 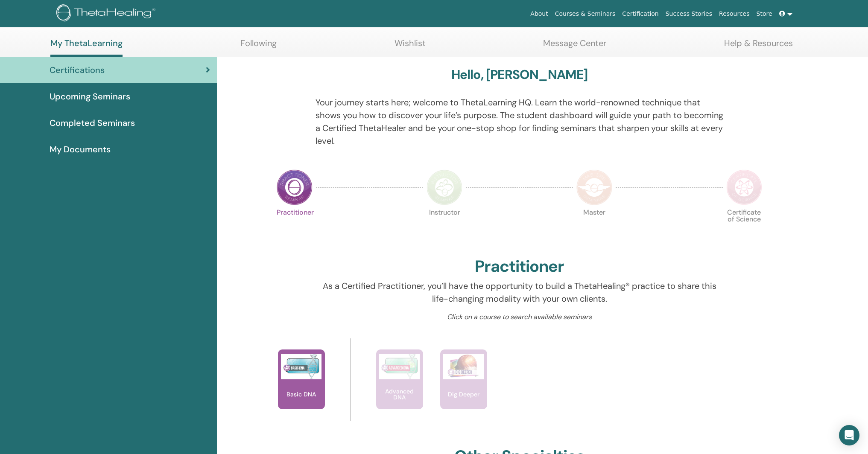 I want to click on a: Success Stories, so click(x=689, y=13).